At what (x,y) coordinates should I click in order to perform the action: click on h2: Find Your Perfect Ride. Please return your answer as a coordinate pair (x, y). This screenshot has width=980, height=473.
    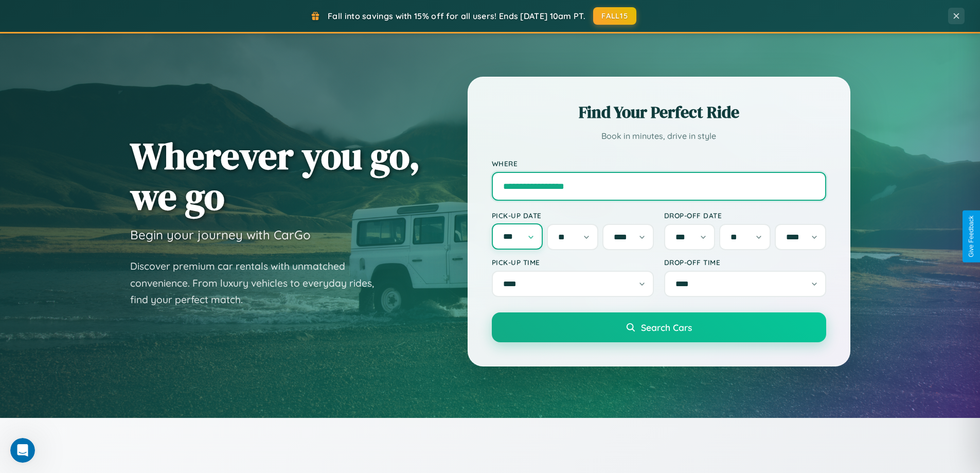
    Looking at the image, I should click on (659, 112).